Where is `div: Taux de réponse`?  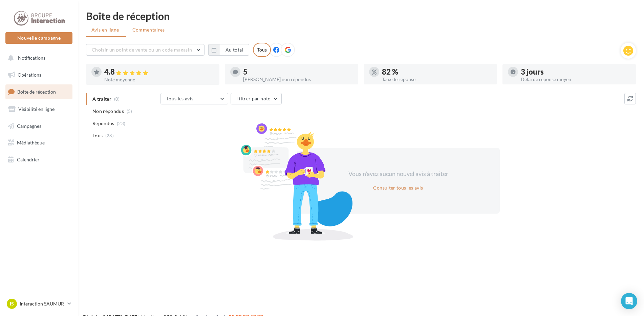
div: Taux de réponse is located at coordinates (437, 79).